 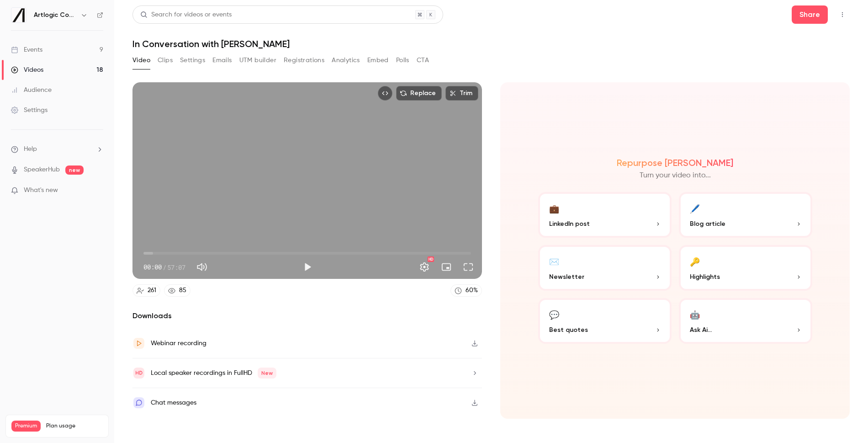 I want to click on div: Events, so click(x=26, y=50).